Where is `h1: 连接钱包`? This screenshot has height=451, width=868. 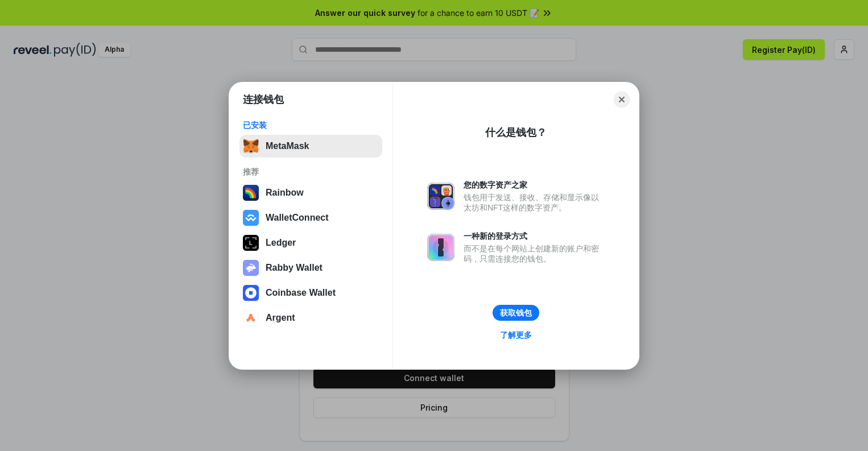
h1: 连接钱包 is located at coordinates (263, 100).